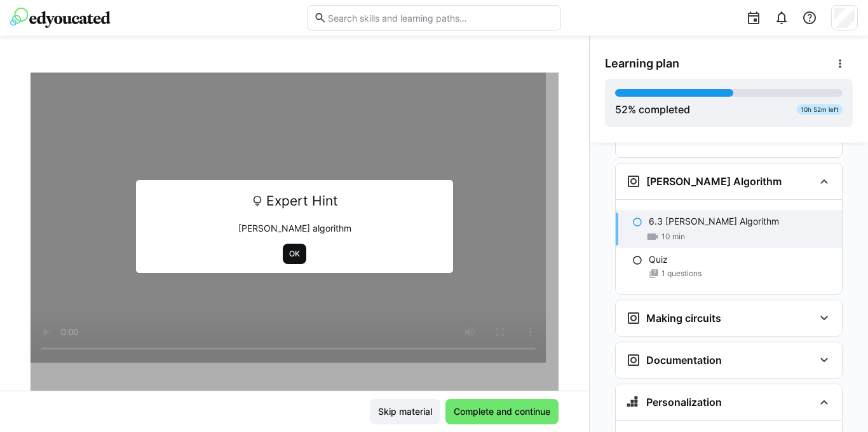 The height and width of the screenshot is (432, 868). I want to click on span: Complete and continue, so click(502, 411).